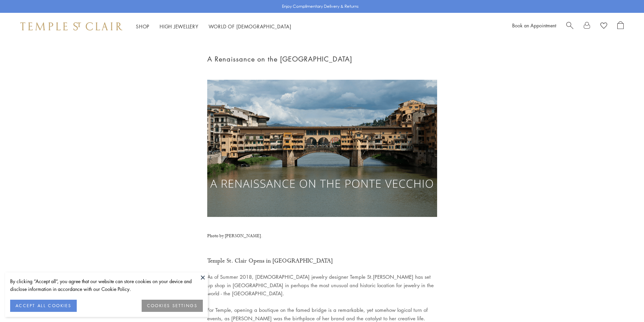 Image resolution: width=644 pixels, height=322 pixels. What do you see at coordinates (43, 306) in the screenshot?
I see `button: ACCEPT ALL COOKIES` at bounding box center [43, 306].